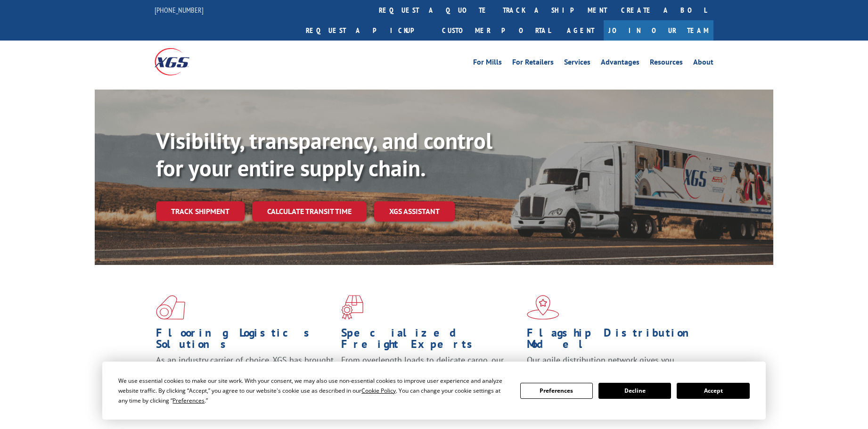 This screenshot has height=429, width=868. Describe the element at coordinates (616, 341) in the screenshot. I see `h1: Flagship Distribution Model` at that location.